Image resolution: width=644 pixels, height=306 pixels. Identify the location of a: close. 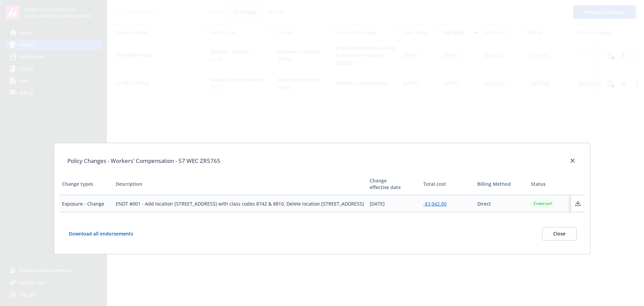
(573, 161).